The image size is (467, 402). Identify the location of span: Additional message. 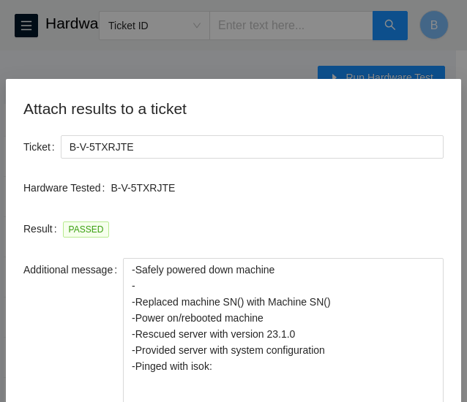
(68, 270).